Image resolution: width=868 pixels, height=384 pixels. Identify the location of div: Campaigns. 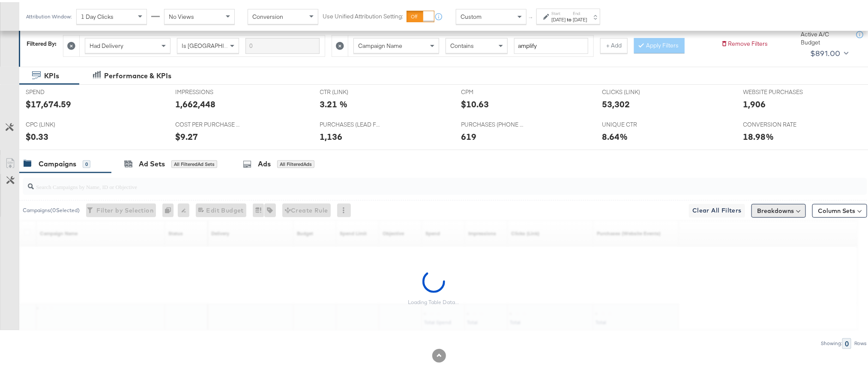
(57, 162).